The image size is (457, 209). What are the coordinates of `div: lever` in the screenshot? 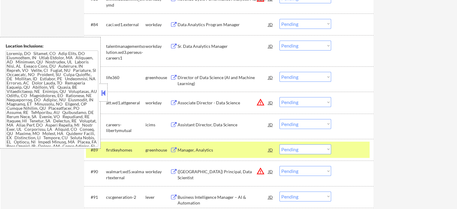 It's located at (158, 197).